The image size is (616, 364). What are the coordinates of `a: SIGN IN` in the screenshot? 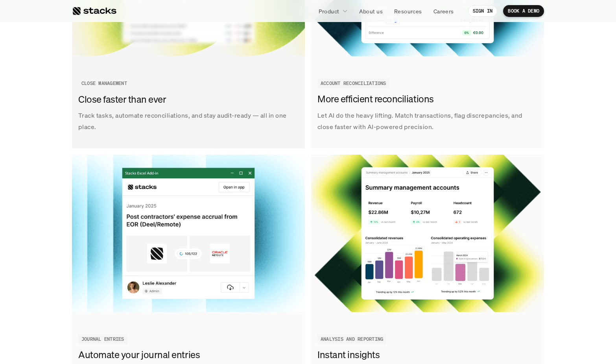 It's located at (483, 11).